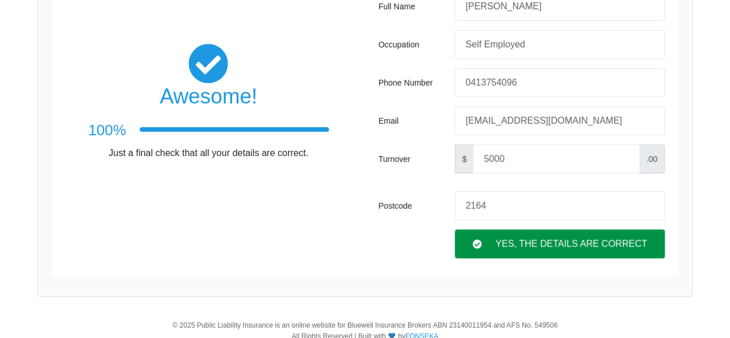 This screenshot has height=338, width=730. What do you see at coordinates (208, 153) in the screenshot?
I see `p: Just a final check that all your details are correct.` at bounding box center [208, 153].